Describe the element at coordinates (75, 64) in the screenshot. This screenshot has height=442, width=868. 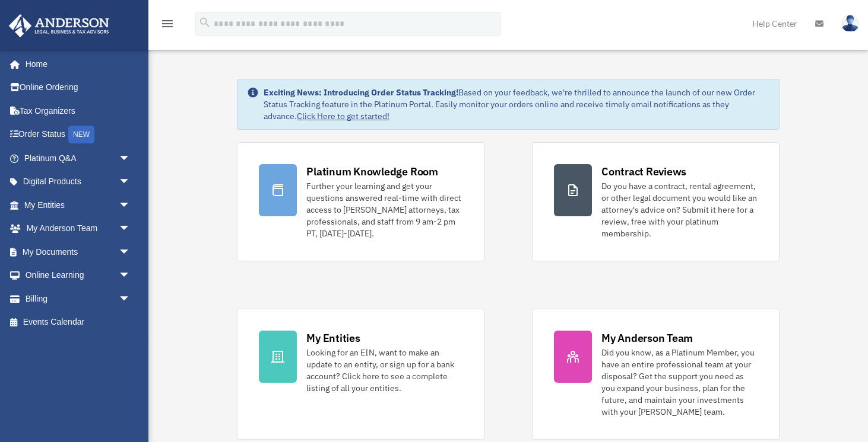
I see `a: Home` at that location.